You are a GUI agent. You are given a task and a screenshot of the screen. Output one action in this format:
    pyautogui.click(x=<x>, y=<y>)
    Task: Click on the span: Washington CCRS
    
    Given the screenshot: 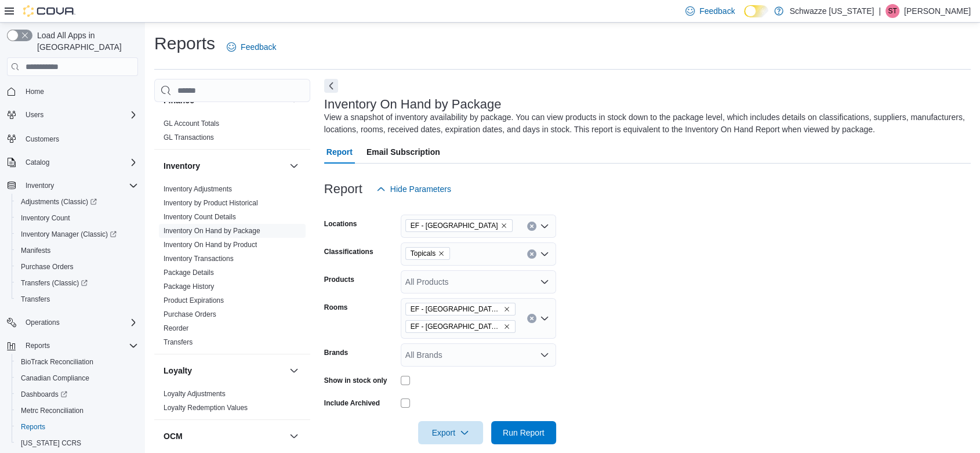 What is the action you would take?
    pyautogui.click(x=77, y=443)
    